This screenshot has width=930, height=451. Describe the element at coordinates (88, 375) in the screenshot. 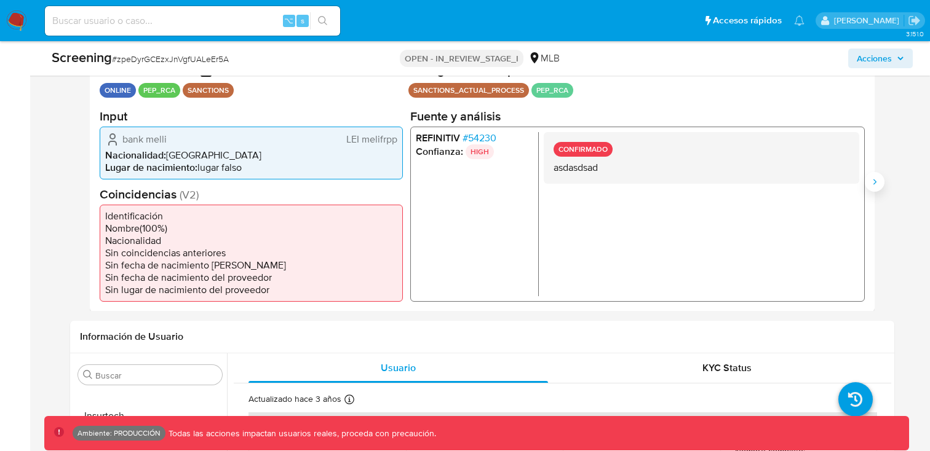

I see `button: Buscar` at that location.